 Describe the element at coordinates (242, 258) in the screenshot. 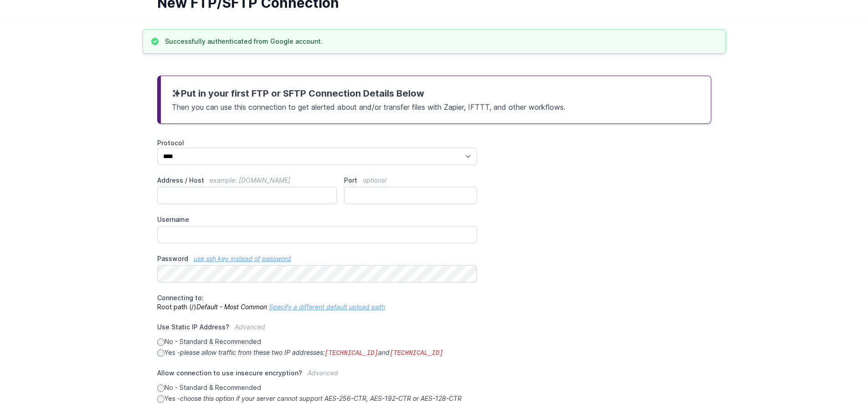

I see `a: use ssh key instead of password` at that location.